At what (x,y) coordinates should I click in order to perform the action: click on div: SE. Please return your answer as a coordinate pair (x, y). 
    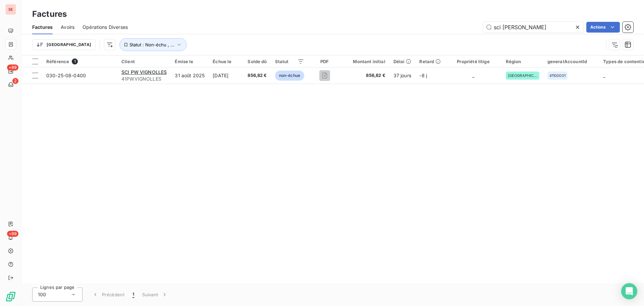
    Looking at the image, I should click on (11, 10).